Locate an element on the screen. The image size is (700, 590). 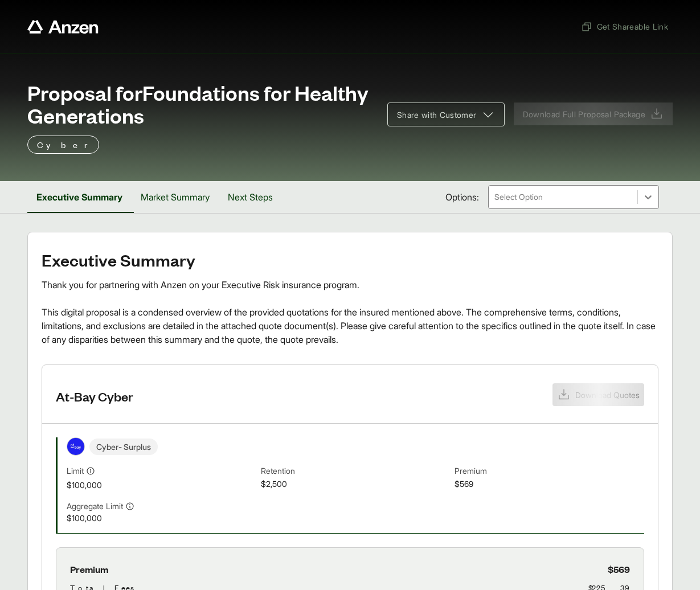
a: Anzen website is located at coordinates (63, 26).